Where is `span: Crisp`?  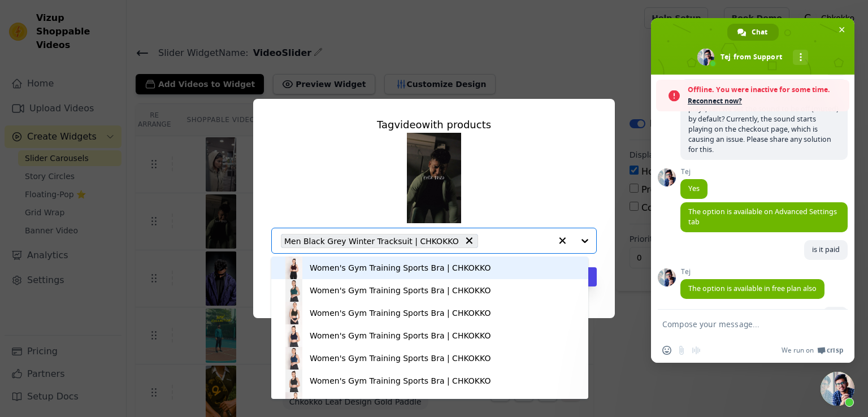 span: Crisp is located at coordinates (834, 351).